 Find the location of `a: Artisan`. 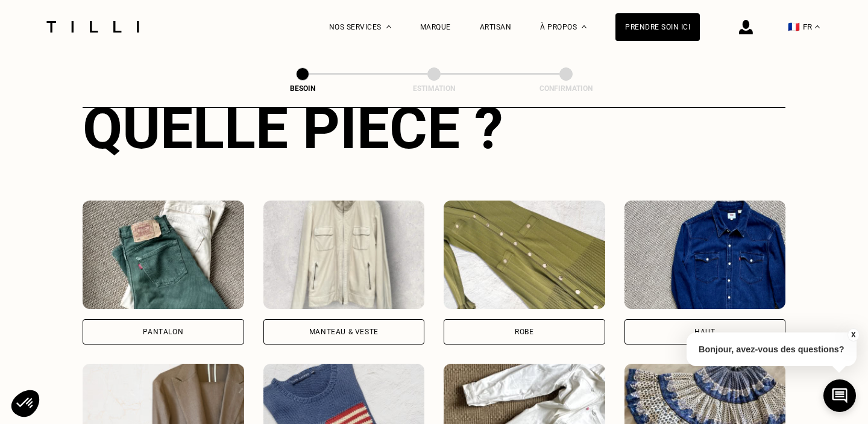

a: Artisan is located at coordinates (496, 27).